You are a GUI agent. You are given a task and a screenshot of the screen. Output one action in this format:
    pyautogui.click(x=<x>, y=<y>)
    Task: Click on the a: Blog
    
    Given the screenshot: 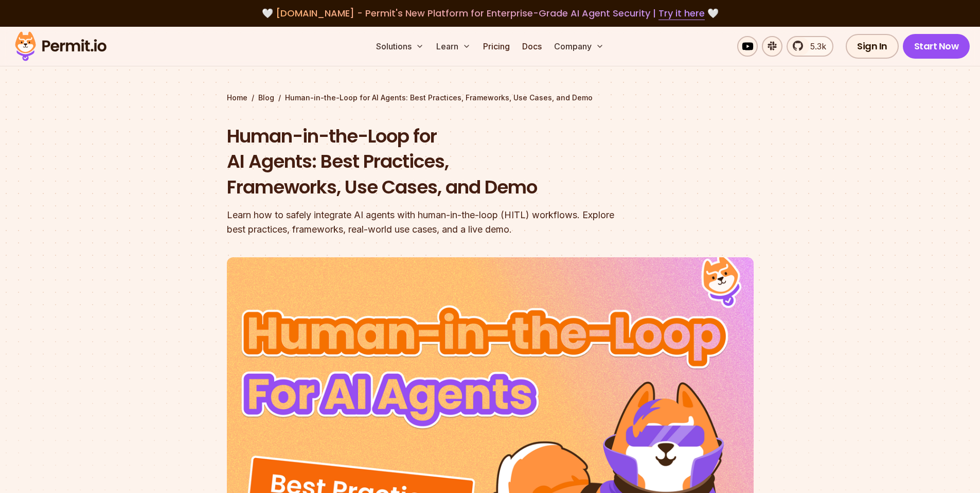 What is the action you would take?
    pyautogui.click(x=266, y=98)
    